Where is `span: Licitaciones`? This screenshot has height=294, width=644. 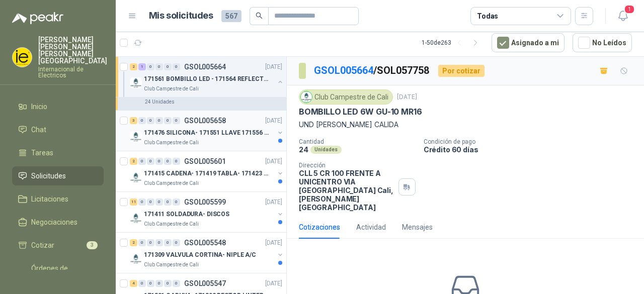
span: Licitaciones is located at coordinates (50, 199).